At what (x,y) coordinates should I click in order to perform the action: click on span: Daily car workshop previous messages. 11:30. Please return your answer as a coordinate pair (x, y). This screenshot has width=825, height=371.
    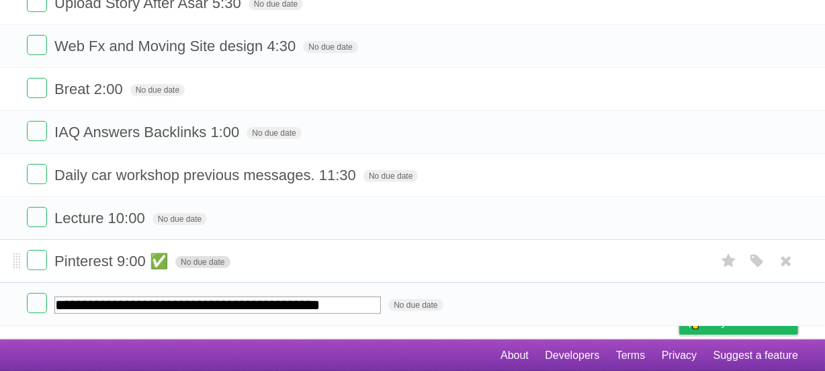
    Looking at the image, I should click on (207, 175).